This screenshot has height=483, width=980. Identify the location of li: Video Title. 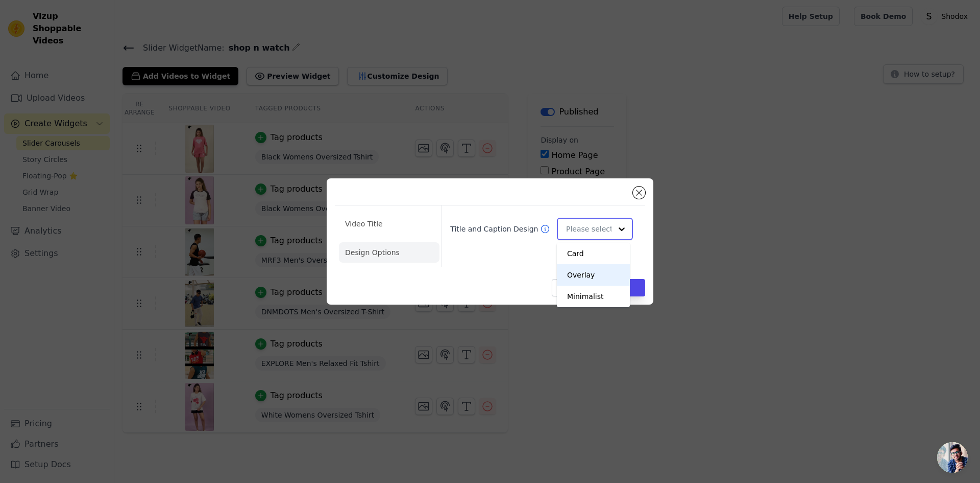
(389, 223).